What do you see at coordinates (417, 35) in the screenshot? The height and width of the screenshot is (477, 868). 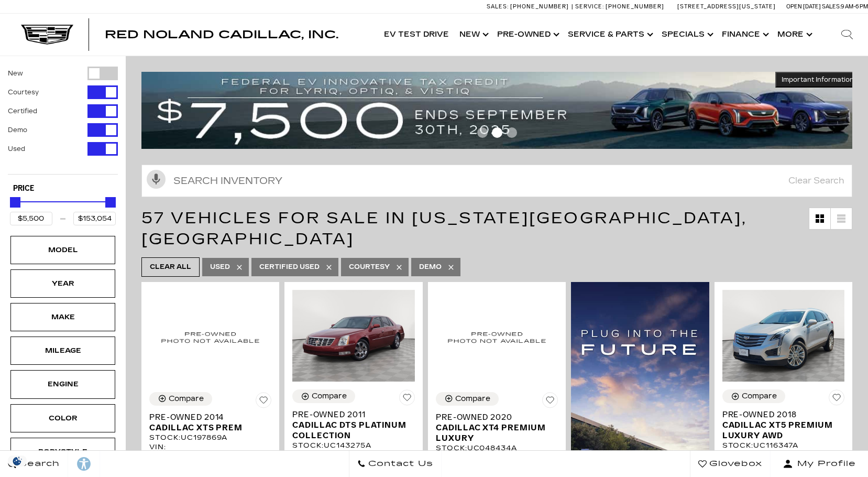 I see `a: EV Test Drive` at bounding box center [417, 35].